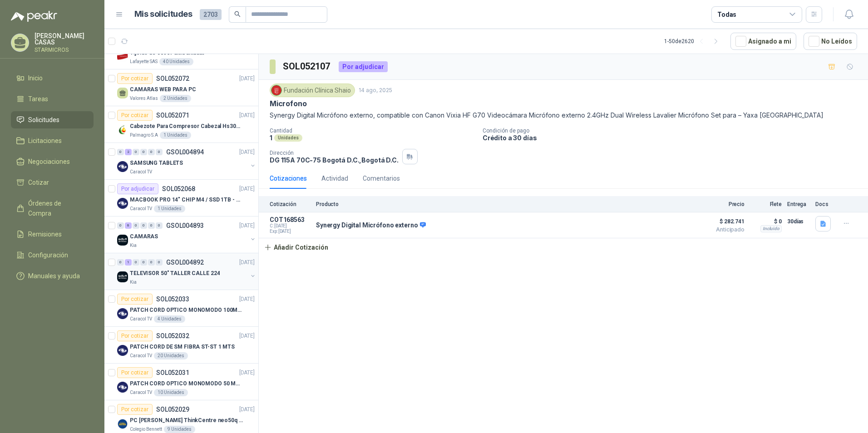 The height and width of the screenshot is (433, 868). What do you see at coordinates (288, 138) in the screenshot?
I see `div: Unidades` at bounding box center [288, 138].